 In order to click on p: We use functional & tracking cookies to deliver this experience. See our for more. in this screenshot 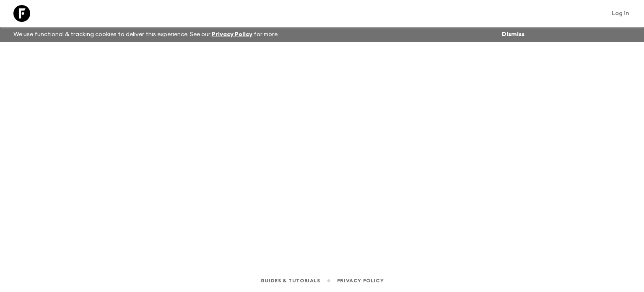, I will do `click(146, 34)`.